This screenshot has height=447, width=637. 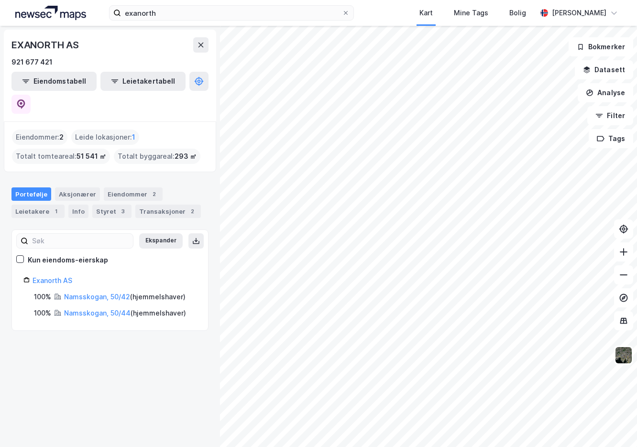 What do you see at coordinates (61, 137) in the screenshot?
I see `span: 2` at bounding box center [61, 137].